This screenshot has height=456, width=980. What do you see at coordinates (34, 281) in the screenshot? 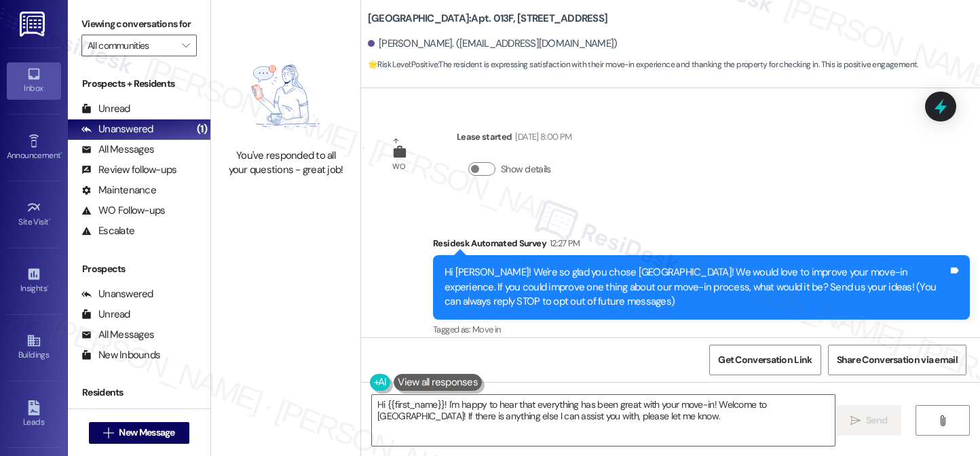
I see `a: Insights •` at bounding box center [34, 281].